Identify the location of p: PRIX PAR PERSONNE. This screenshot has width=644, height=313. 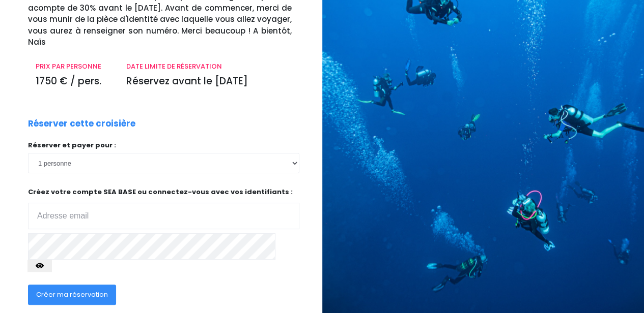
(73, 67).